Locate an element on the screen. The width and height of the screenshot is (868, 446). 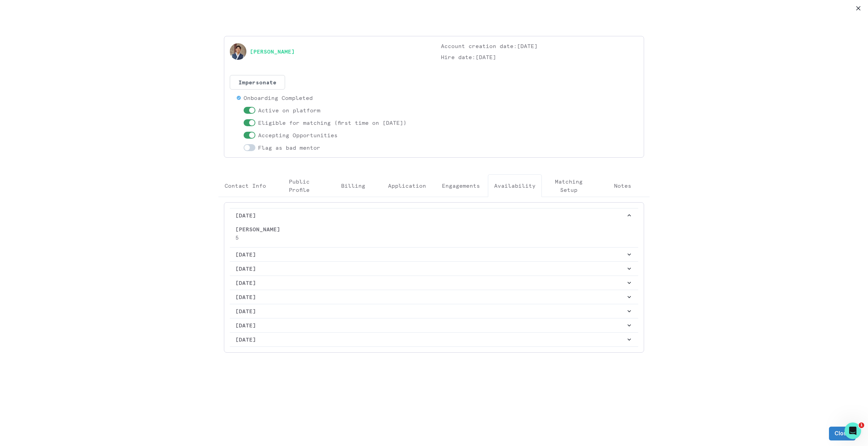
p: Public Profile is located at coordinates (299, 186).